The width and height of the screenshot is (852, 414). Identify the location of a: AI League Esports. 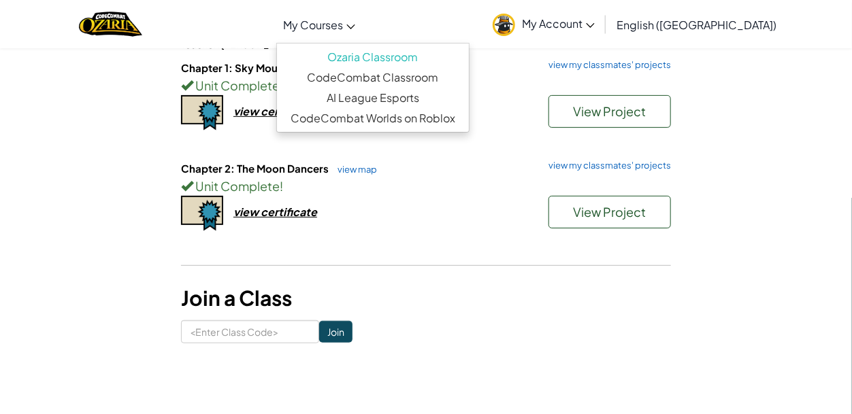
(373, 98).